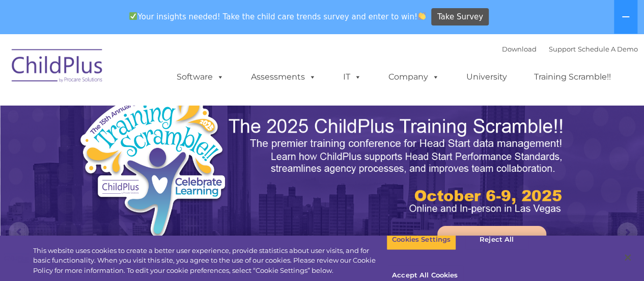  Describe the element at coordinates (608, 49) in the screenshot. I see `a: Schedule A Demo` at that location.